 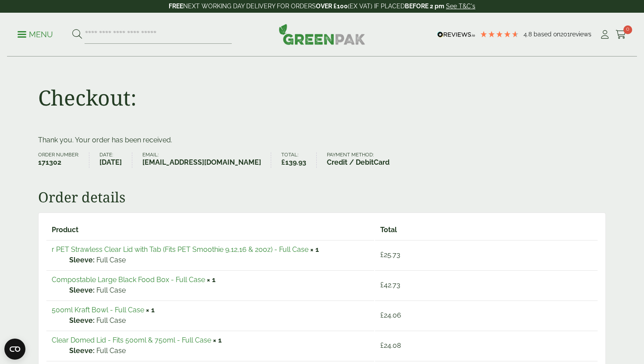 I want to click on li: Email:, so click(x=207, y=160).